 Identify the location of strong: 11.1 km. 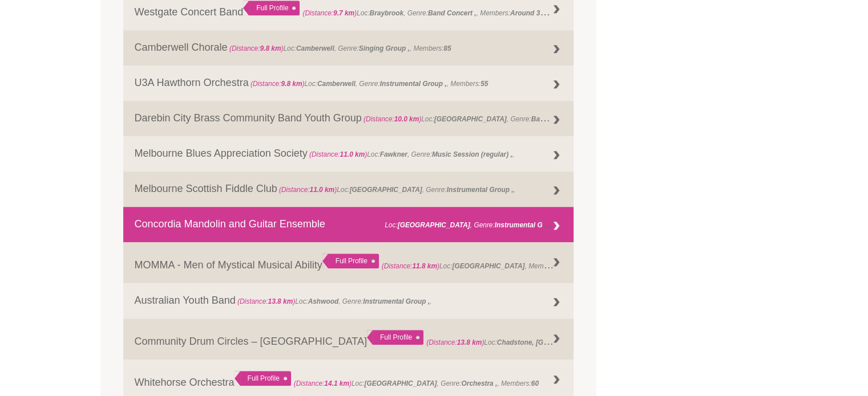
(370, 225).